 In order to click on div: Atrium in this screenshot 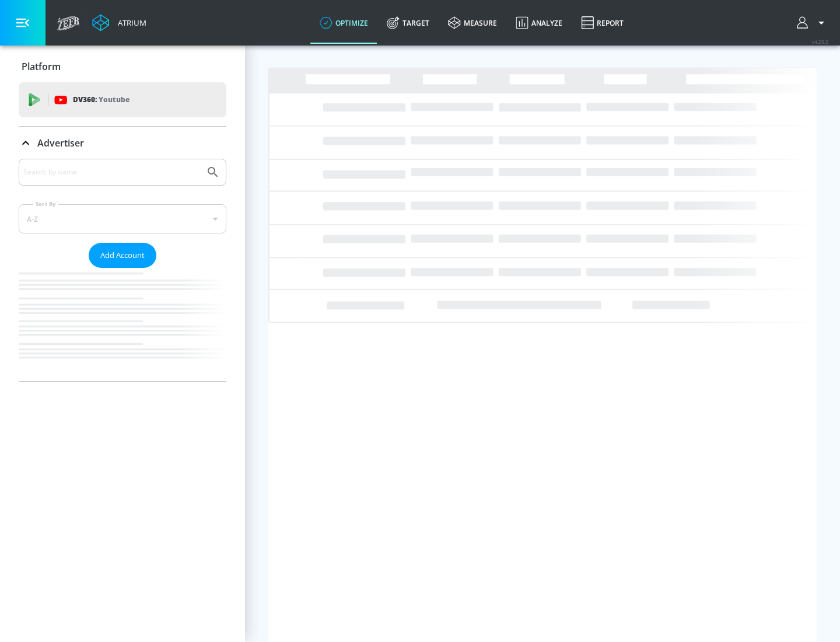, I will do `click(129, 23)`.